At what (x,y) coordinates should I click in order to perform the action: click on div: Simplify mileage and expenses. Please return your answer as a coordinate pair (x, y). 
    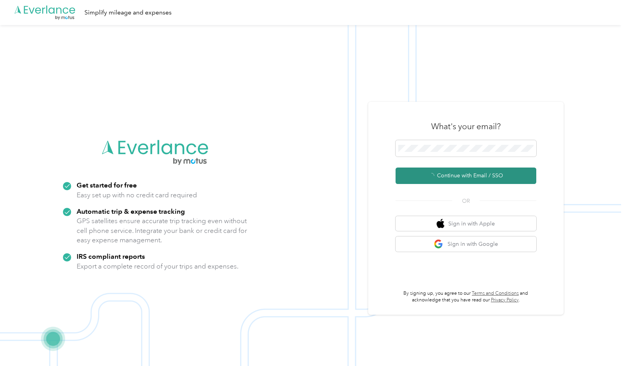
    Looking at the image, I should click on (128, 13).